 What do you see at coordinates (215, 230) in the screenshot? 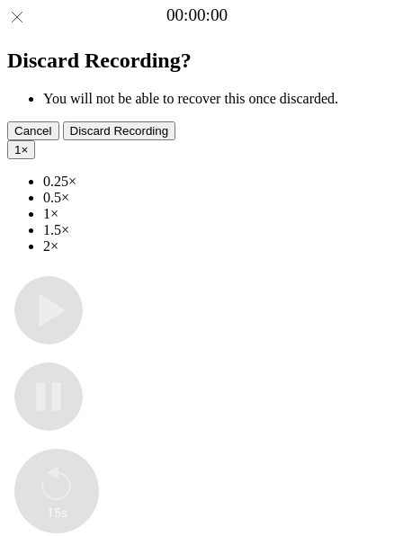
I see `li: 1.5×` at bounding box center [215, 230].